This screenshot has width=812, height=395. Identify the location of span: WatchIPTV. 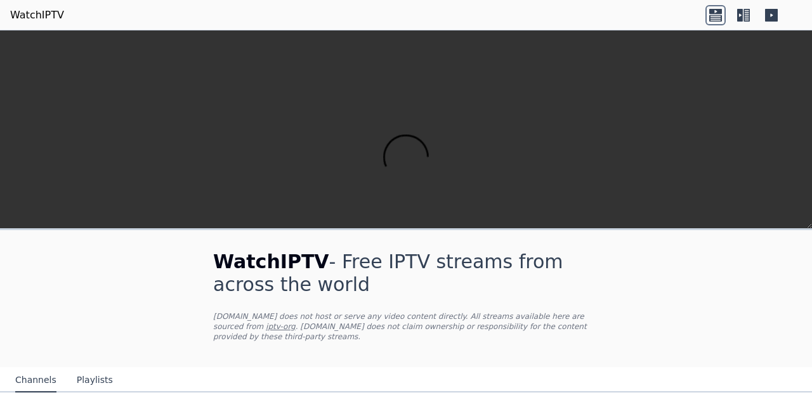
(271, 261).